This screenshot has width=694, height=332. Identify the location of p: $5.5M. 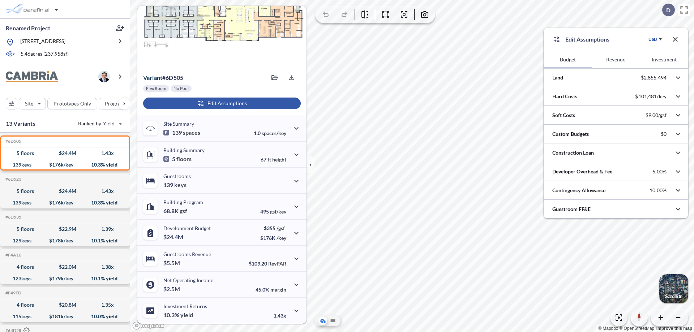
(172, 263).